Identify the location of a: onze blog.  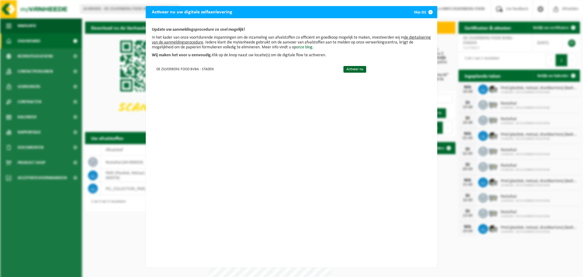
(304, 47).